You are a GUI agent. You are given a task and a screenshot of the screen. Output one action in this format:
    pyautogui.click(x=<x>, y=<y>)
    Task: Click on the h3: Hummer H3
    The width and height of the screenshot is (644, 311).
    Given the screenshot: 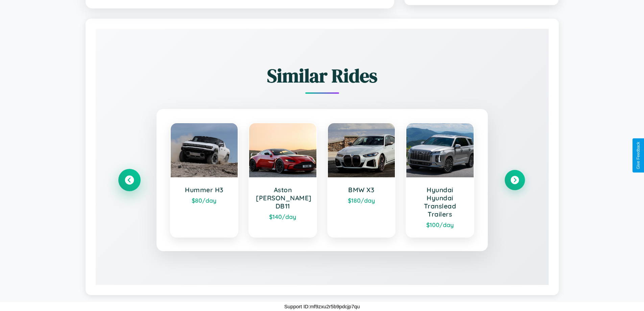 What is the action you would take?
    pyautogui.click(x=205, y=189)
    